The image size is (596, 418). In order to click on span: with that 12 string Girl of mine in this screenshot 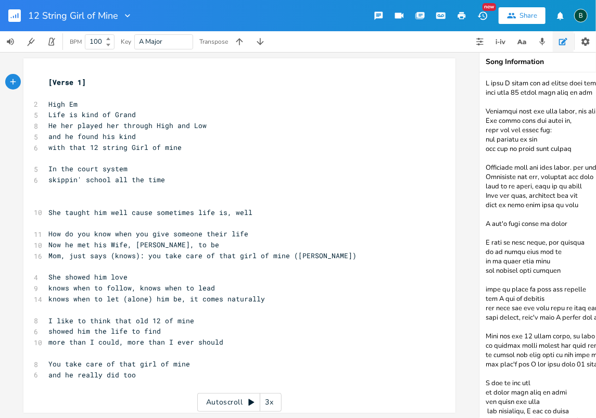, I will do `click(115, 147)`.